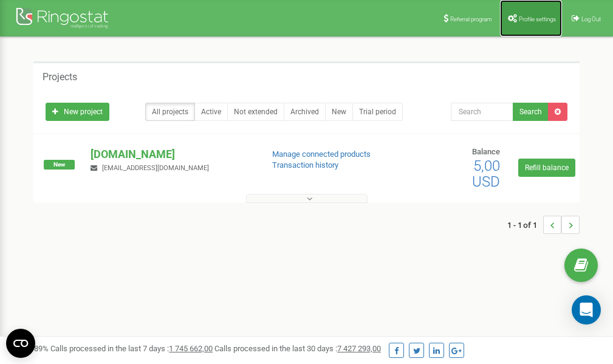  Describe the element at coordinates (339, 112) in the screenshot. I see `a: New` at that location.